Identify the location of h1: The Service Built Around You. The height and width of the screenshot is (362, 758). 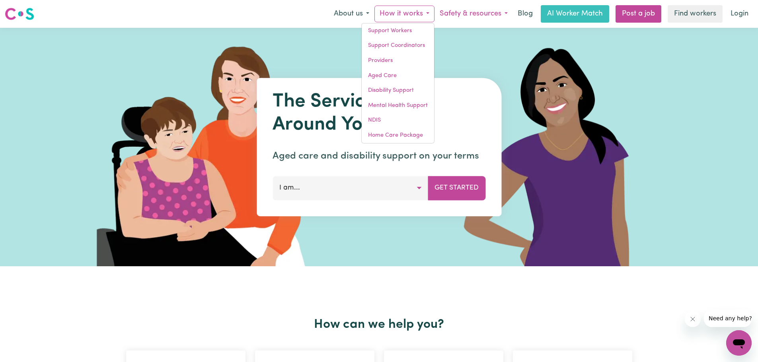
(379, 113).